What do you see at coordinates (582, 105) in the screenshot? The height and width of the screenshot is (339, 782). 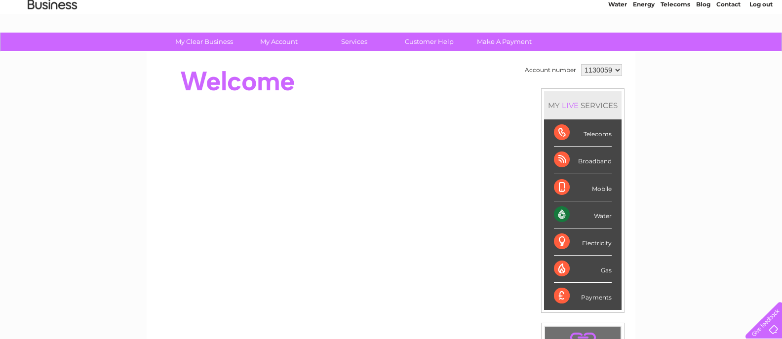 I see `div: MY SERVICES` at bounding box center [582, 105].